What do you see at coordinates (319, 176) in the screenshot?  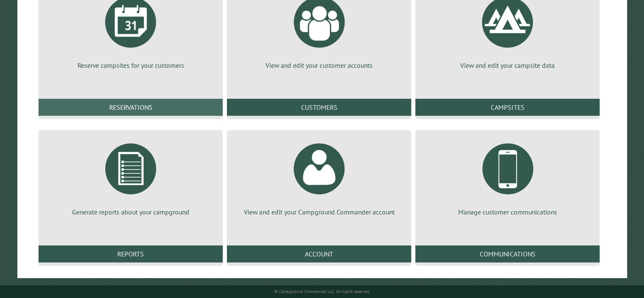 I see `a: View and edit your Campground Commander account` at bounding box center [319, 176].